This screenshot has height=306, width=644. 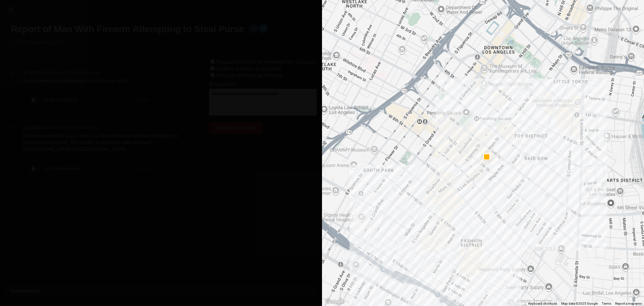 What do you see at coordinates (143, 168) in the screenshot?
I see `div: 14.04 s` at bounding box center [143, 168].